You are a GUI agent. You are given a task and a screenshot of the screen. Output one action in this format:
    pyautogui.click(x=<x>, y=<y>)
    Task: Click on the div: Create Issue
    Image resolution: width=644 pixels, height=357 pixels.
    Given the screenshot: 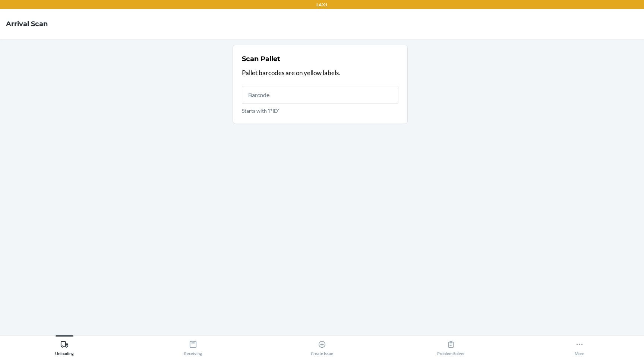 What is the action you would take?
    pyautogui.click(x=322, y=346)
    